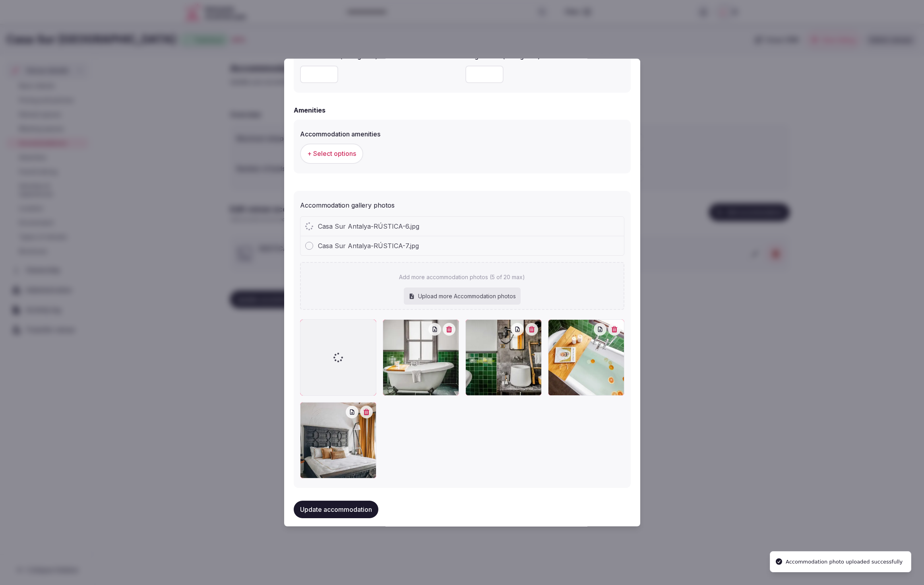  What do you see at coordinates (462, 278) in the screenshot?
I see `p: Add more accommodation photos (5 of 20 max)` at bounding box center [462, 278].